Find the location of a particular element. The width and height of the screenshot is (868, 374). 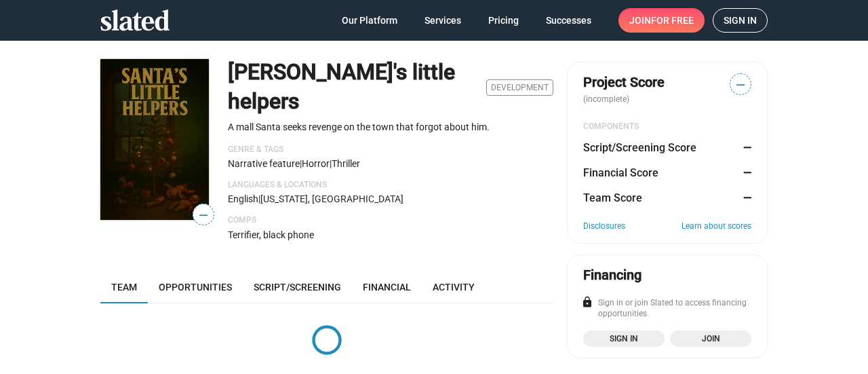

dt: Team Score is located at coordinates (612, 198).